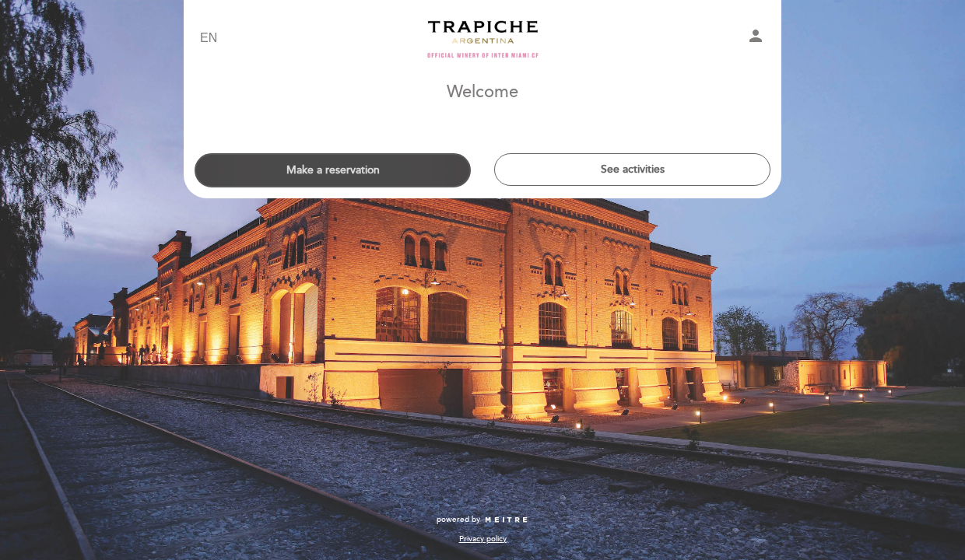 This screenshot has height=560, width=965. Describe the element at coordinates (458, 519) in the screenshot. I see `span: powered by` at that location.